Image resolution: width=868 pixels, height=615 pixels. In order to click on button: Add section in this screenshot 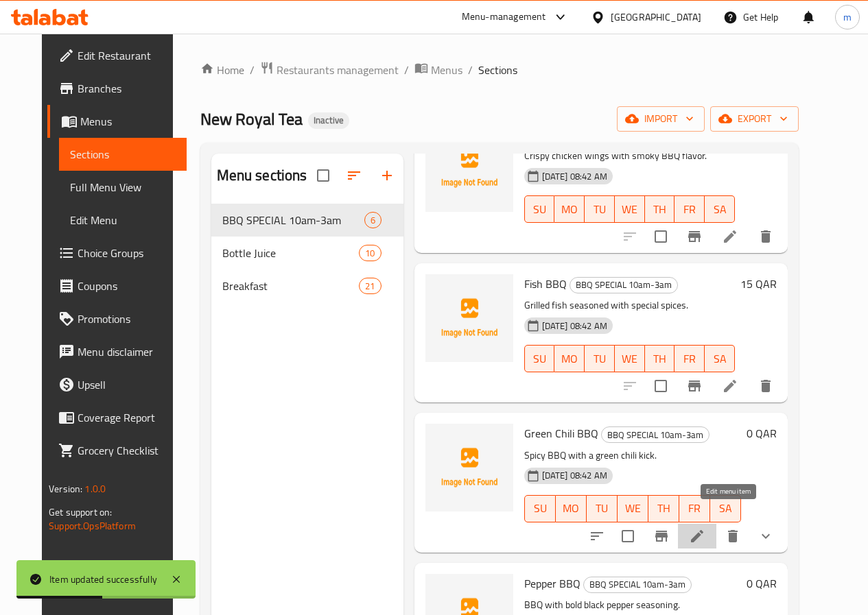, I will do `click(387, 176)`.